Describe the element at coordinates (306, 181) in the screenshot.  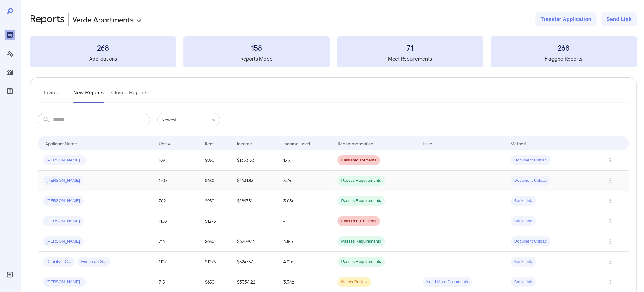
I see `td: 3.74x` at that location.